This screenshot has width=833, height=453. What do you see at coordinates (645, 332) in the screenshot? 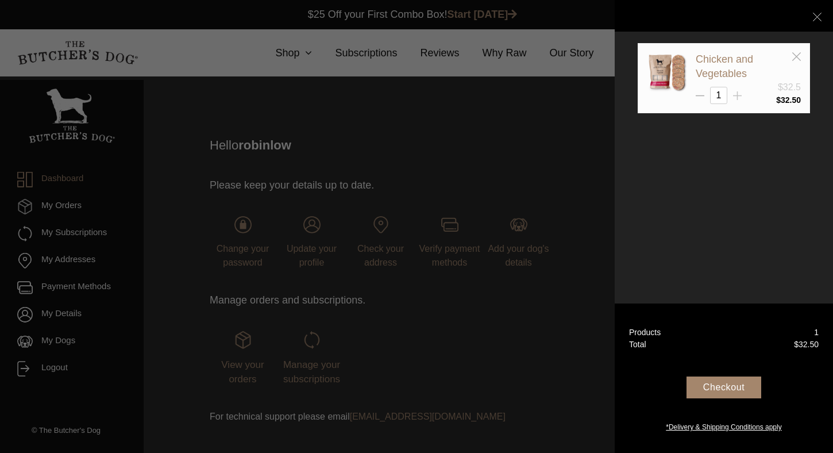
I see `div: Products` at bounding box center [645, 332].